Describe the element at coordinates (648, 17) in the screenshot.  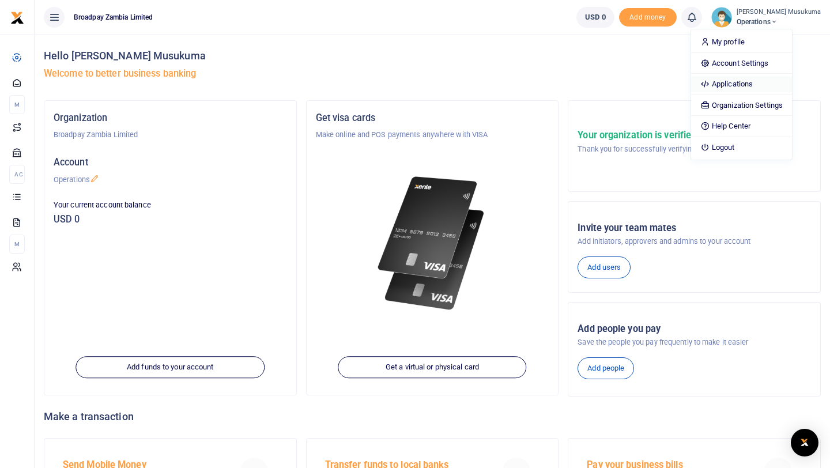
I see `span: Add money` at that location.